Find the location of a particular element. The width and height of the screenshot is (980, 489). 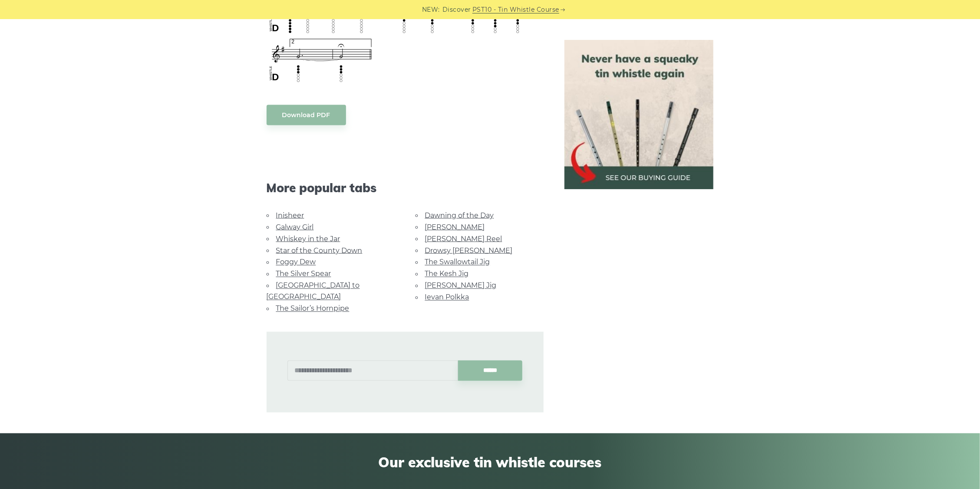

a: Download PDF is located at coordinates (306, 115).